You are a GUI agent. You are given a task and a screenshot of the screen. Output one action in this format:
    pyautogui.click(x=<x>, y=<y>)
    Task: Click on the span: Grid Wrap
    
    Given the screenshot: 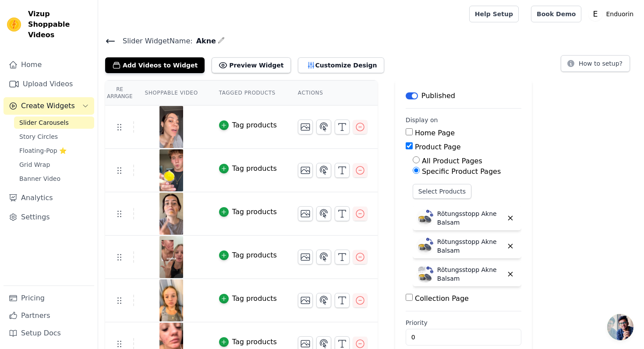 What is the action you would take?
    pyautogui.click(x=34, y=165)
    